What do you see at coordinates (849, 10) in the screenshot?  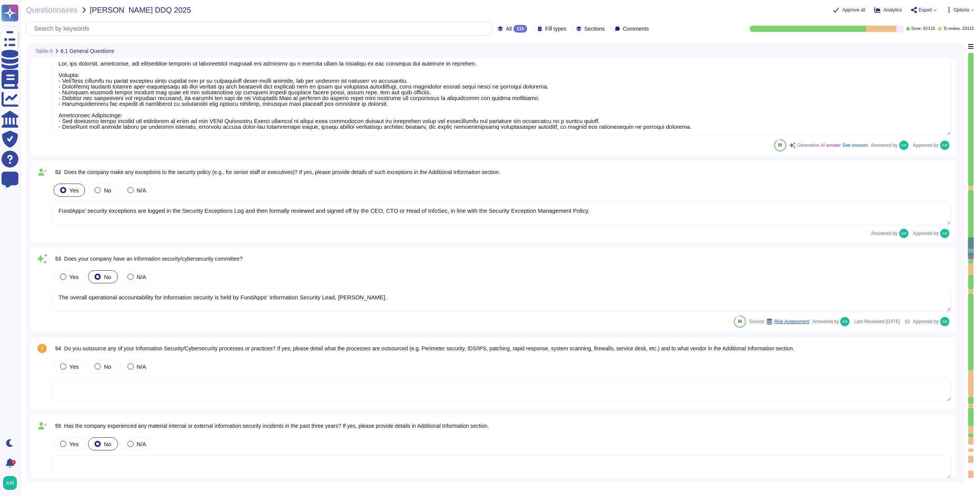 I see `button: Approve all` at bounding box center [849, 10].